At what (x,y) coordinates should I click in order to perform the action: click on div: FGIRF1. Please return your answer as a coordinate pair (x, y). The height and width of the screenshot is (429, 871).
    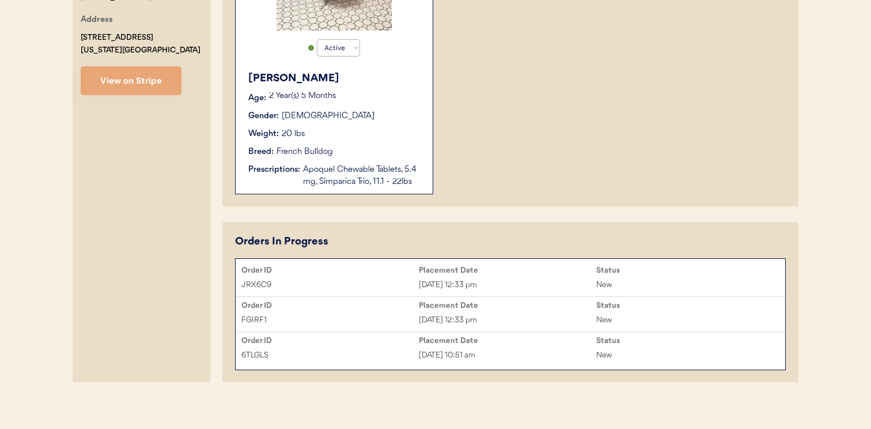
    Looking at the image, I should click on (330, 320).